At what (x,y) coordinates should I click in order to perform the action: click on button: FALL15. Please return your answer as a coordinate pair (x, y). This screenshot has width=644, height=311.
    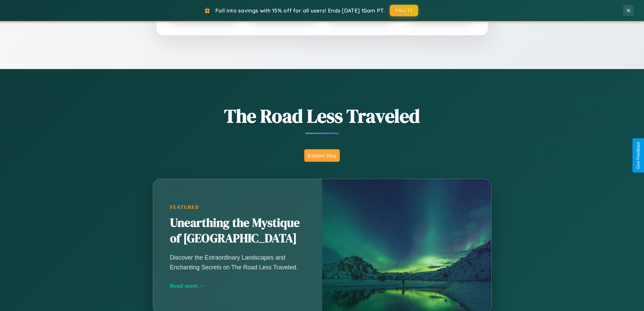
    Looking at the image, I should click on (404, 11).